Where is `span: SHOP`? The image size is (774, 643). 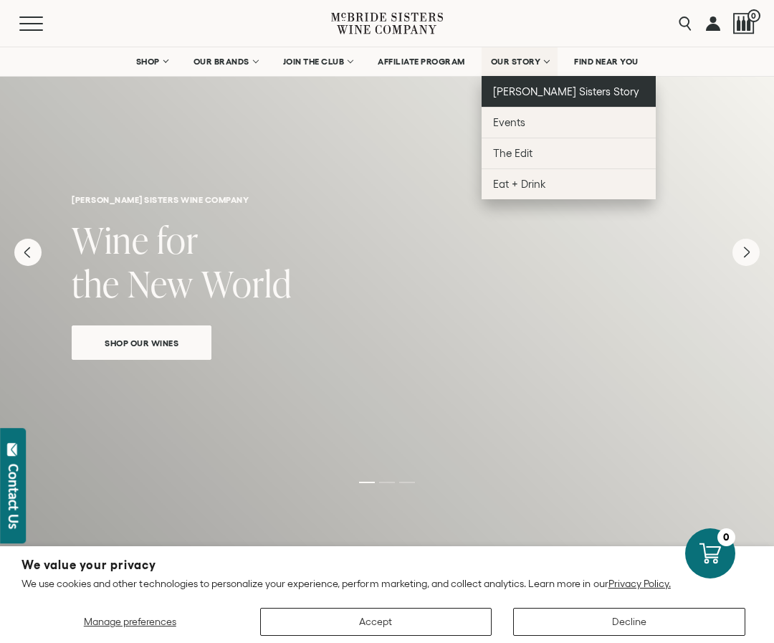 span: SHOP is located at coordinates (148, 62).